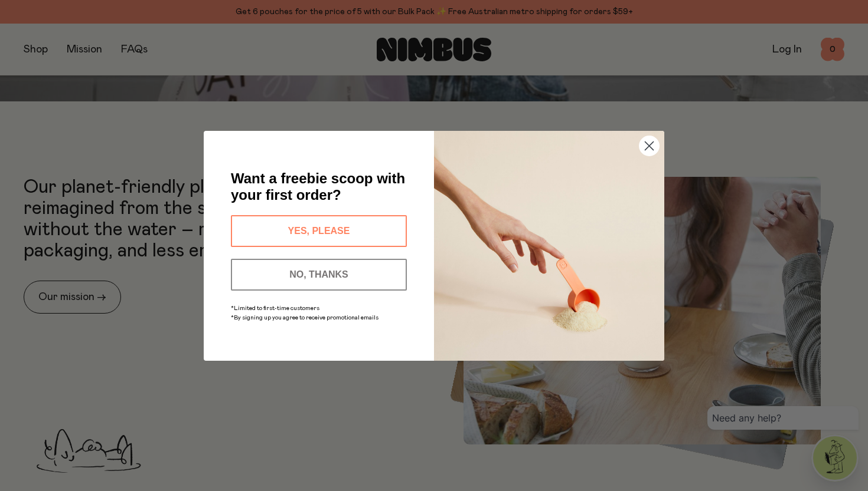 The height and width of the screenshot is (491, 868). I want to click on button: Close dialog, so click(649, 146).